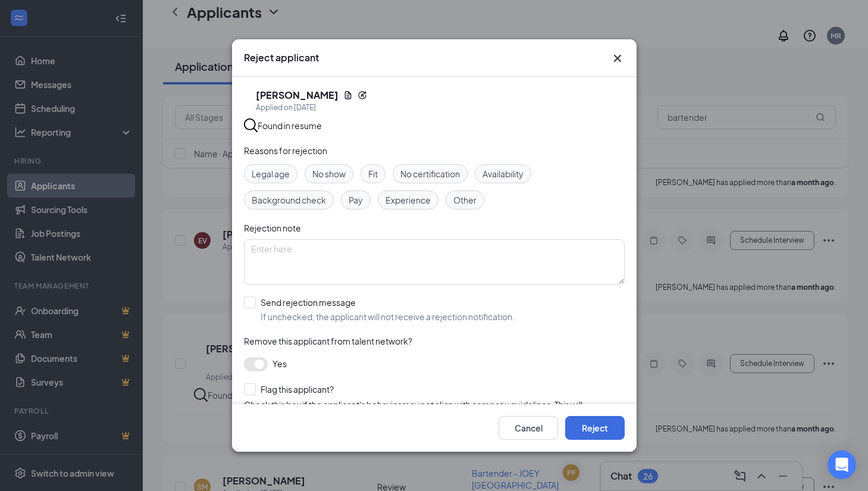 This screenshot has width=868, height=491. I want to click on svg: Reapply, so click(362, 96).